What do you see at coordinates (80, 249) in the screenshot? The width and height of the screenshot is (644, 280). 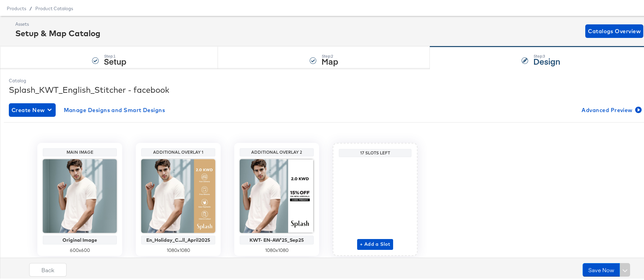 I see `div: 600 x 600` at bounding box center [80, 249].